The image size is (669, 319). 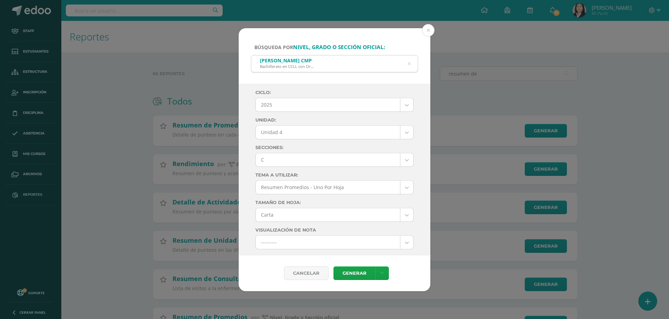 I want to click on a: Unidad 4, so click(x=334, y=132).